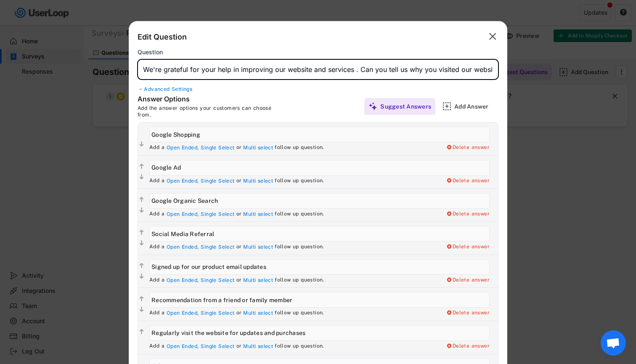 This screenshot has width=636, height=364. I want to click on div: Add the answer options your customers can choose from., so click(211, 111).